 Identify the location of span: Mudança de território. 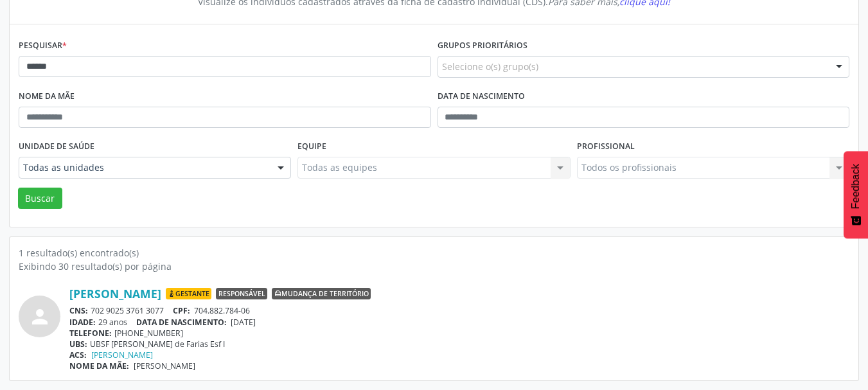
(321, 293).